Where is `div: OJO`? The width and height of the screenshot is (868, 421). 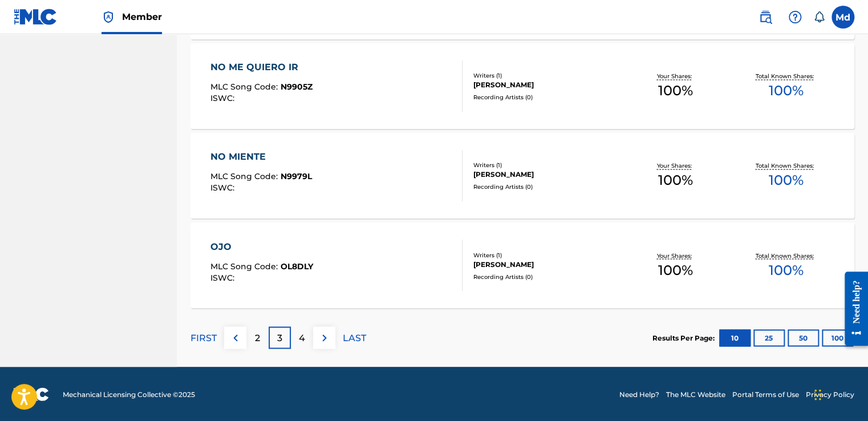 div: OJO is located at coordinates (262, 247).